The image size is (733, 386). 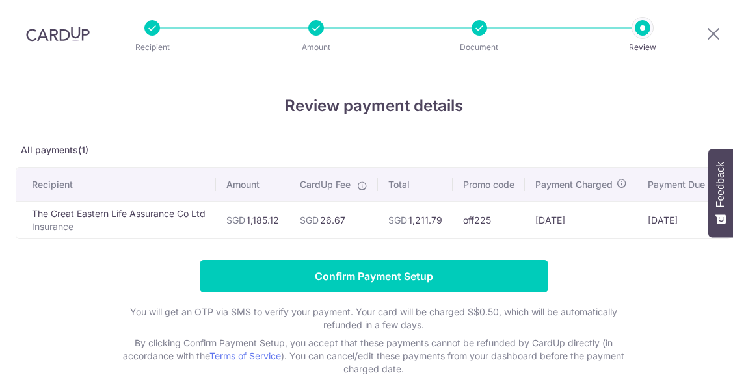 What do you see at coordinates (573, 185) in the screenshot?
I see `span: Payment Charged` at bounding box center [573, 185].